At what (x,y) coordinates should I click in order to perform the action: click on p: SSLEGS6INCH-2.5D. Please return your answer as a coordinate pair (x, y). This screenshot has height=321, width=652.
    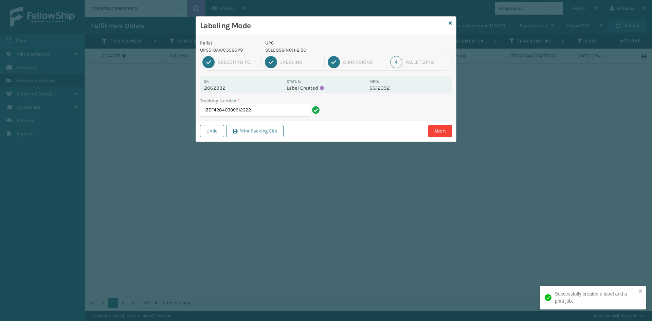
    Looking at the image, I should click on (315, 50).